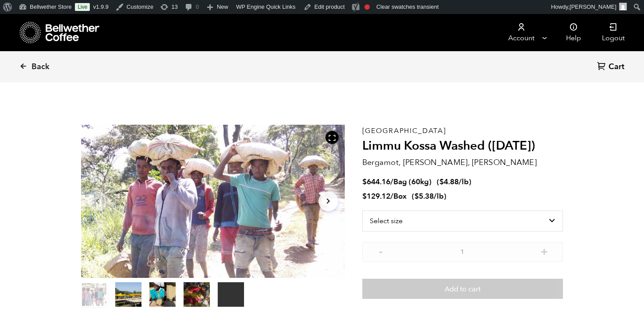 This screenshot has width=644, height=326. Describe the element at coordinates (231, 295) in the screenshot. I see `video: Your browser does not support the video tag.` at that location.